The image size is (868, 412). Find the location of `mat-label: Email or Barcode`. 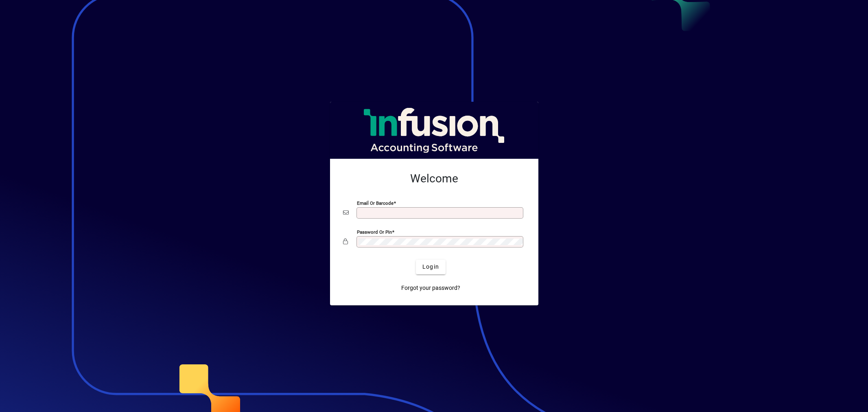

mat-label: Email or Barcode is located at coordinates (375, 203).